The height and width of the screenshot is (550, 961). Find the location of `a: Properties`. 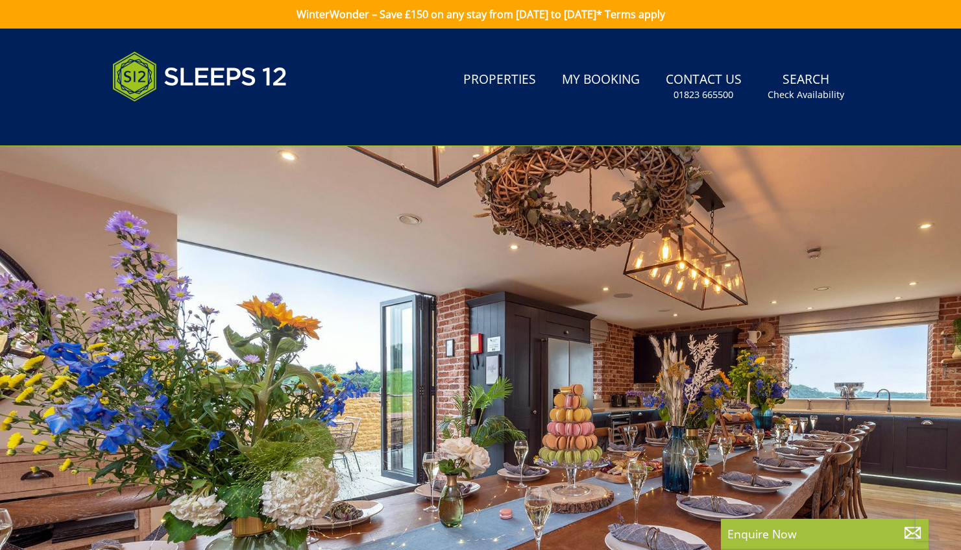

a: Properties is located at coordinates (500, 80).